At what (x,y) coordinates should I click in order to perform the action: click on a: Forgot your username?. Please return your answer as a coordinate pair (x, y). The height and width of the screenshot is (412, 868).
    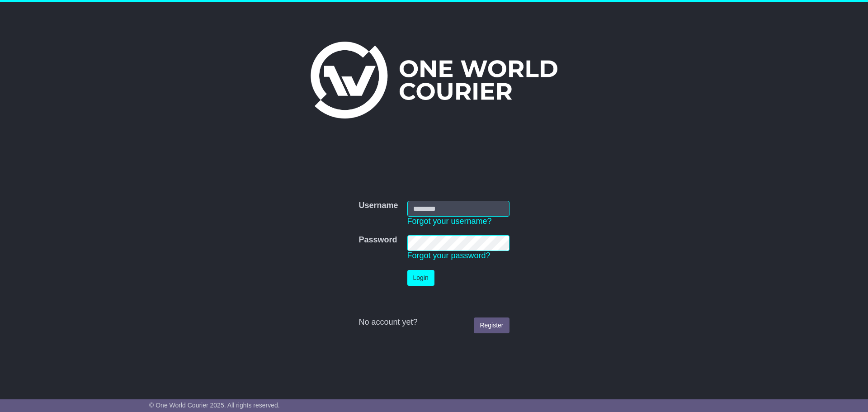
    Looking at the image, I should click on (449, 221).